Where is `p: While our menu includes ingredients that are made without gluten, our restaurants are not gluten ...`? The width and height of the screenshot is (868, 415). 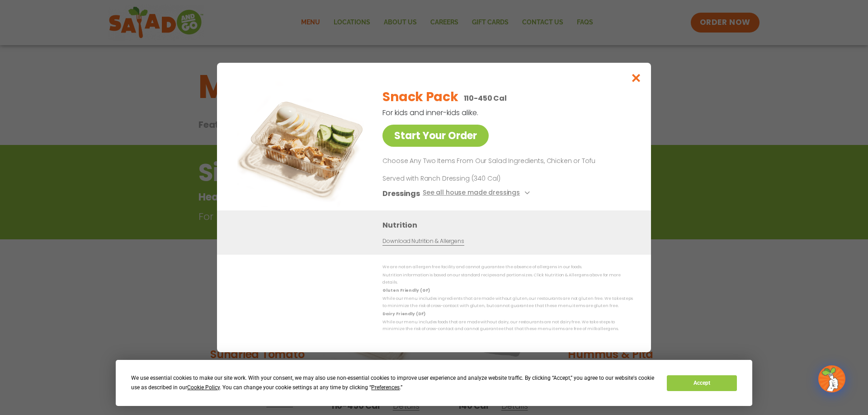 p: While our menu includes ingredients that are made without gluten, our restaurants are not gluten ... is located at coordinates (508, 303).